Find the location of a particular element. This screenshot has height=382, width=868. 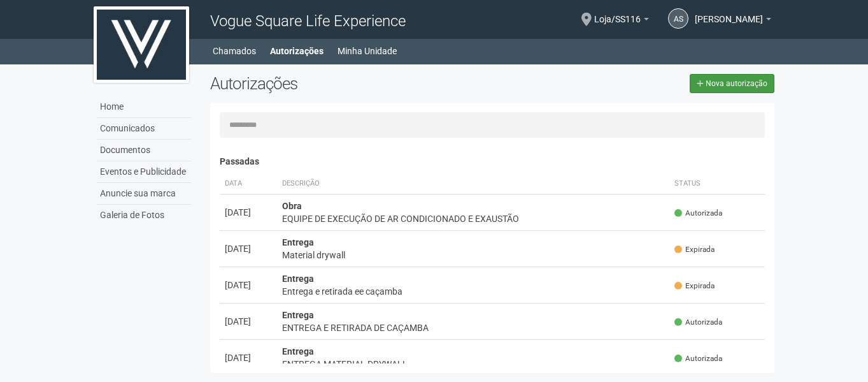

span: Vogue Square Life Experience is located at coordinates (307, 21).